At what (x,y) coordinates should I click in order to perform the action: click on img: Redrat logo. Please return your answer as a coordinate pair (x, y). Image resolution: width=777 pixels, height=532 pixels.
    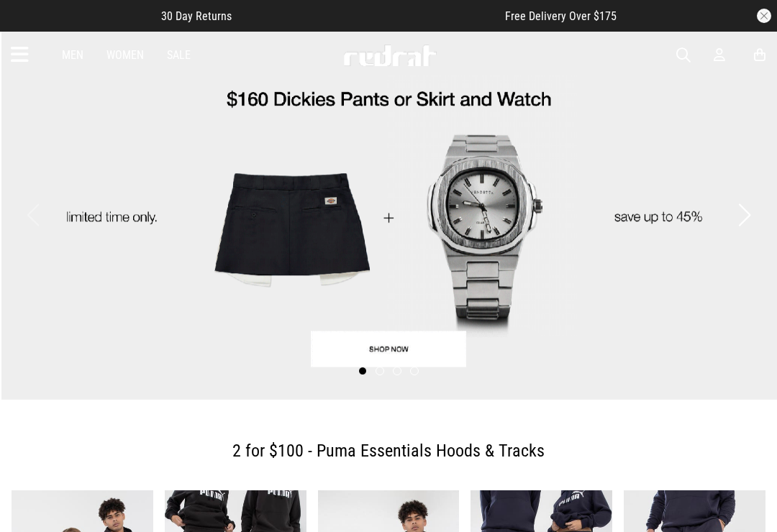
    Looking at the image, I should click on (390, 55).